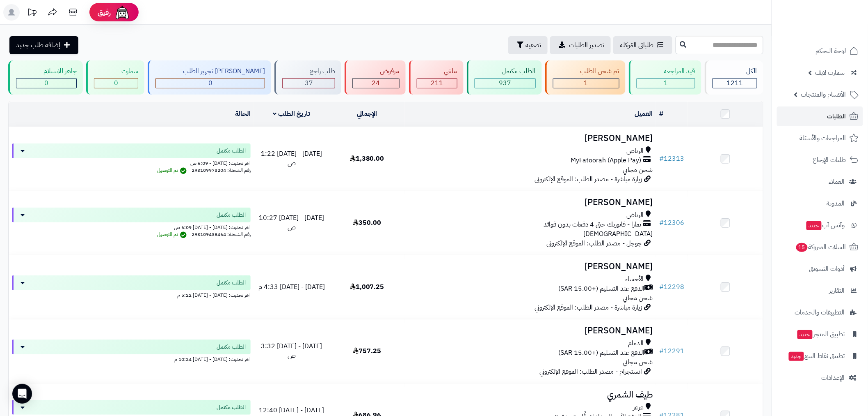  What do you see at coordinates (528, 45) in the screenshot?
I see `button: تصفية` at bounding box center [528, 45].